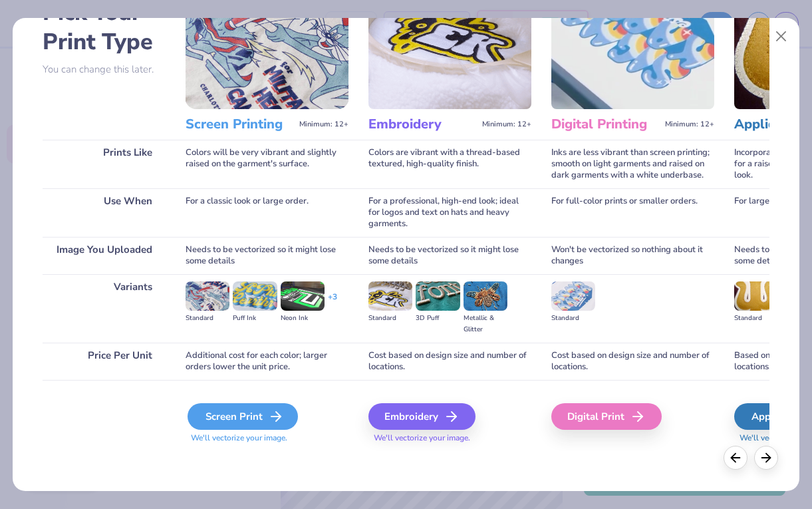 This screenshot has width=812, height=509. I want to click on div: Embroidery, so click(422, 416).